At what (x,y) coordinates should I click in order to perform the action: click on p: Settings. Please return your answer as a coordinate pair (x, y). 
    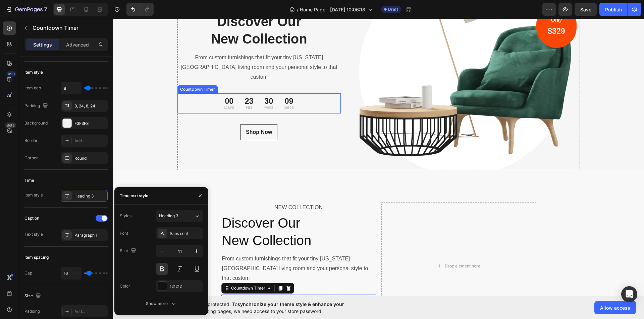
    Looking at the image, I should click on (43, 44).